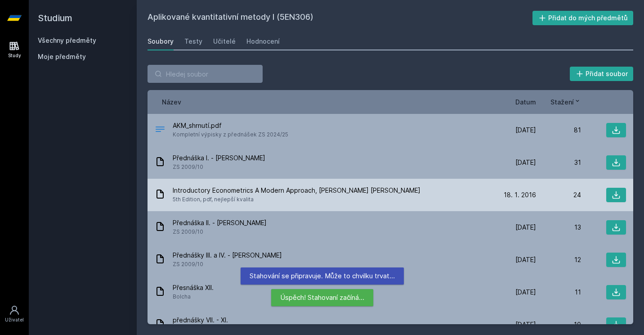  Describe the element at coordinates (161, 41) in the screenshot. I see `a: Soubory` at that location.